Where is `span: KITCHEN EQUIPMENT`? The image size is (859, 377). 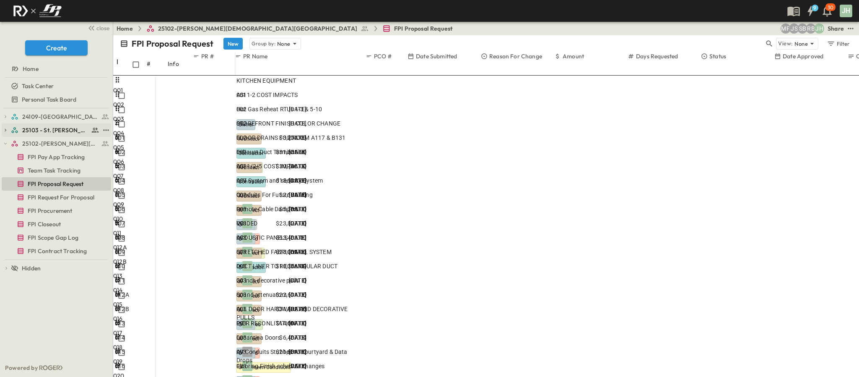
span: KITCHEN EQUIPMENT is located at coordinates (266, 81).